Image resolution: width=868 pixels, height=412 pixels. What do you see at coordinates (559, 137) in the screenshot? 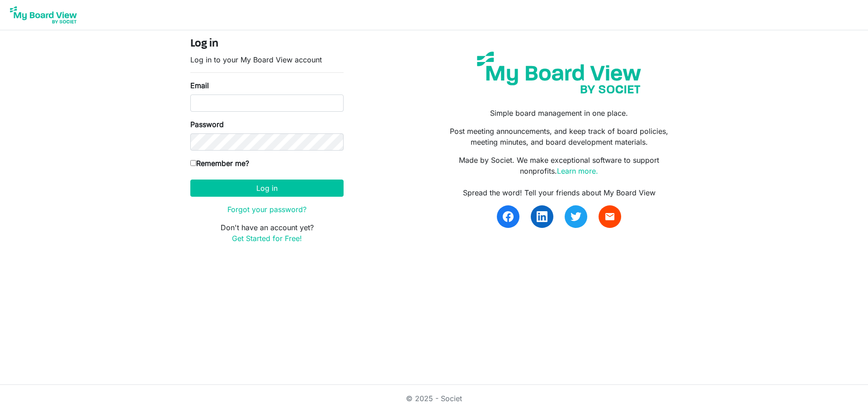
I see `p: Post meeting announcements, and keep track of board policies, meeting minutes, and board developm...` at bounding box center [559, 137].